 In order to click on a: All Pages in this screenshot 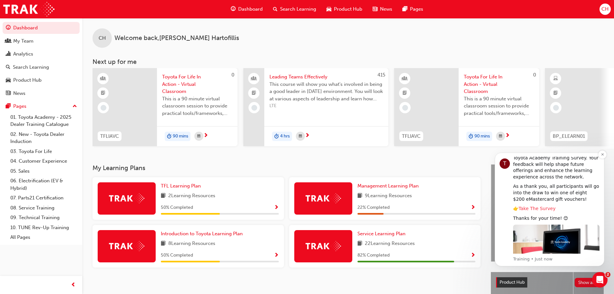, I will do `click(44, 237)`.